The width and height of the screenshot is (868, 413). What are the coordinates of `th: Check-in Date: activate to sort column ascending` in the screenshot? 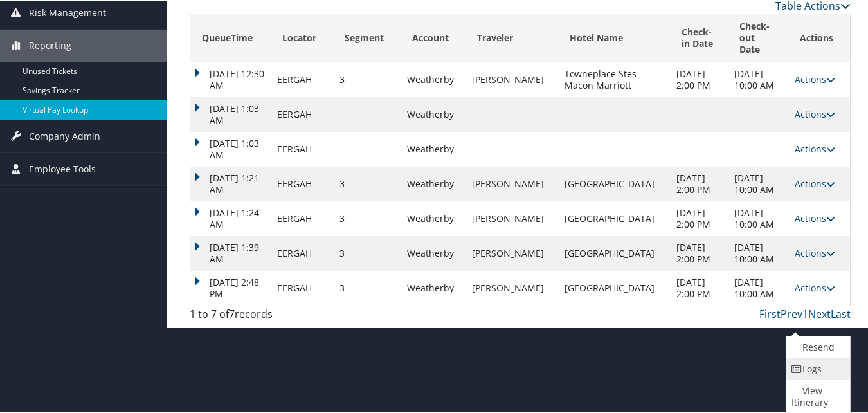 It's located at (699, 36).